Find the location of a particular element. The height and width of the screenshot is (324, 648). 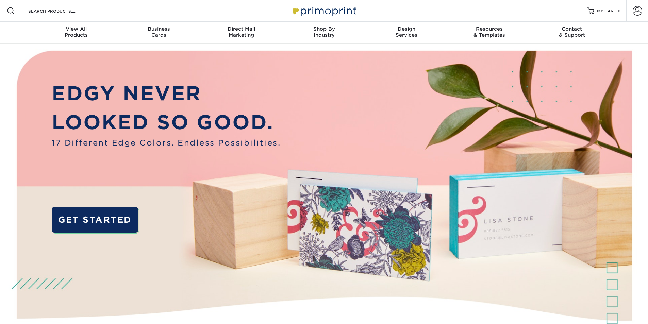

a: Direct MailMarketing is located at coordinates (241, 33).